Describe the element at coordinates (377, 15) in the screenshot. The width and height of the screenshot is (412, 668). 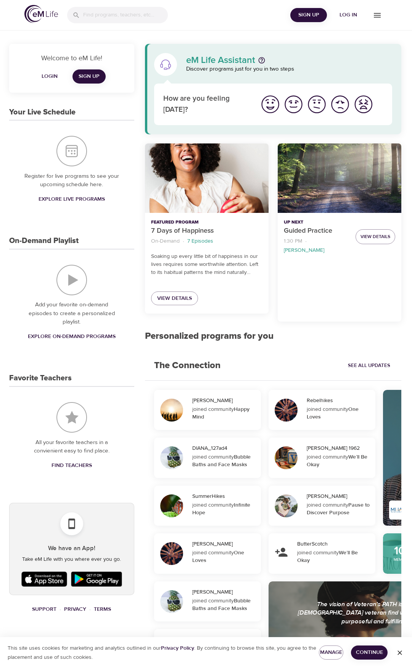
I see `button: menu` at that location.